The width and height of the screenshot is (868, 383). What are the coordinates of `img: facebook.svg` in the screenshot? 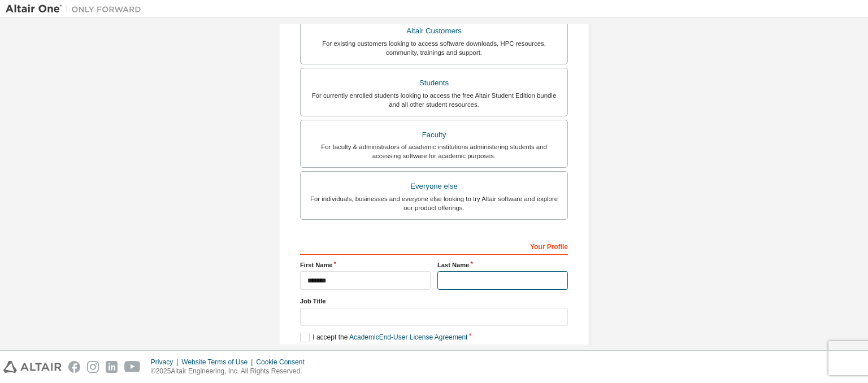 It's located at (74, 367).